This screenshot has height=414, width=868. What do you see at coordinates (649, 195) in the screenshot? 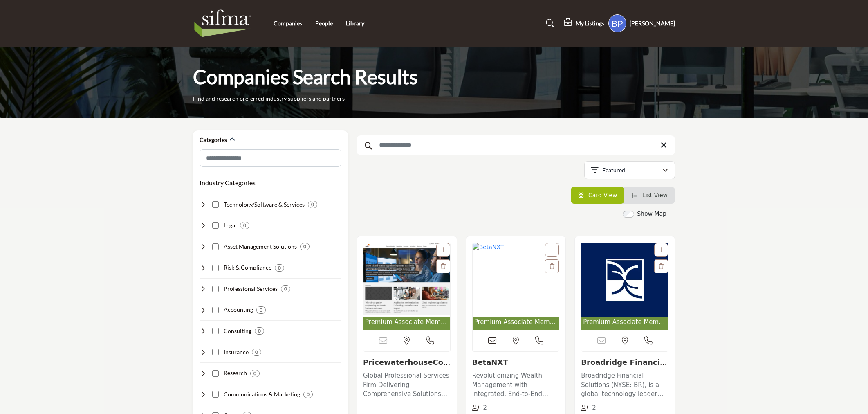
I see `li: List View` at bounding box center [649, 195].